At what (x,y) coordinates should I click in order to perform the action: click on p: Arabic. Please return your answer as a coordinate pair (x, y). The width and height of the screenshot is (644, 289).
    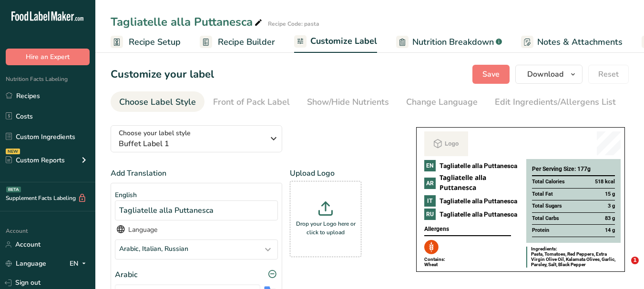
    Looking at the image, I should click on (126, 275).